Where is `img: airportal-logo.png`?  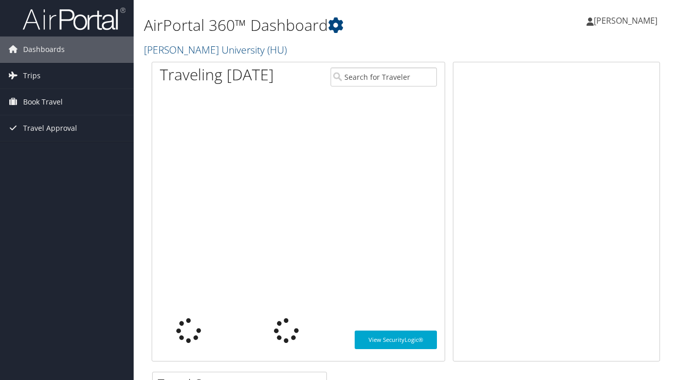 img: airportal-logo.png is located at coordinates (74, 19).